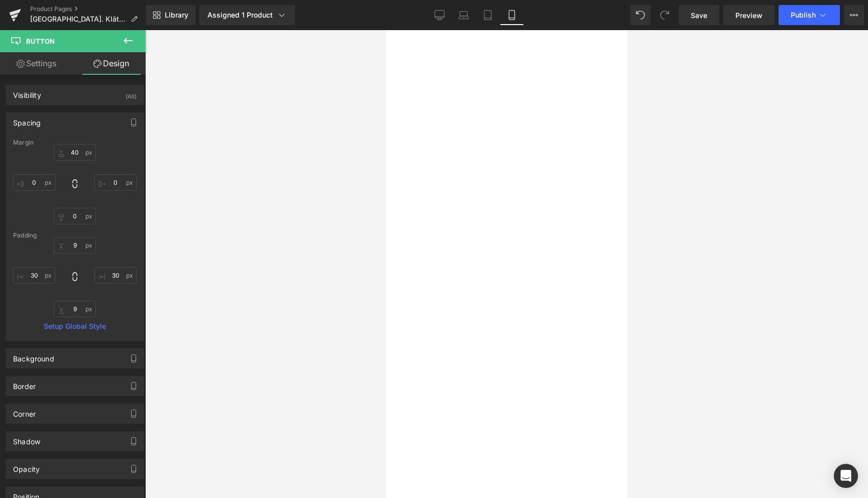 The image size is (868, 498). What do you see at coordinates (176, 15) in the screenshot?
I see `span: Library` at bounding box center [176, 15].